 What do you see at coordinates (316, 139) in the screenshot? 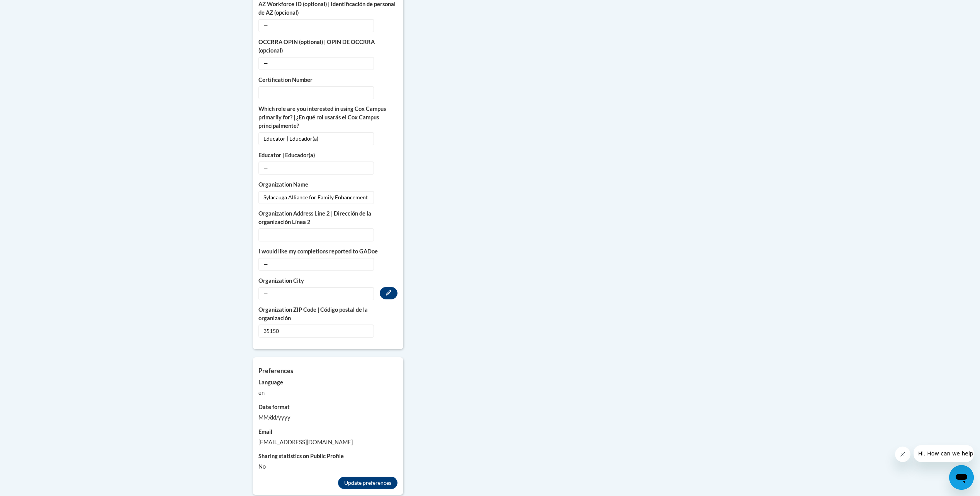
I see `span: Educator | Educador(a)` at bounding box center [316, 139].